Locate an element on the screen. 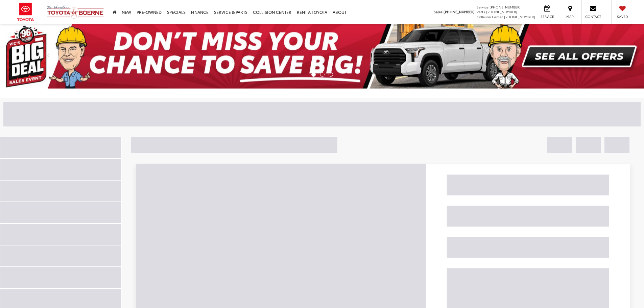 The image size is (644, 308). span: Sales is located at coordinates (438, 11).